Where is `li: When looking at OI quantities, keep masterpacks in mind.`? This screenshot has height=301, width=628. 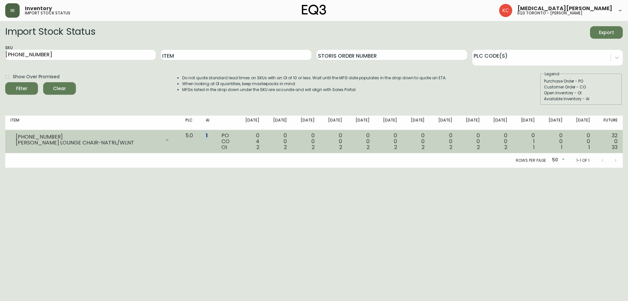 li: When looking at OI quantities, keep masterpacks in mind. is located at coordinates (314, 84).